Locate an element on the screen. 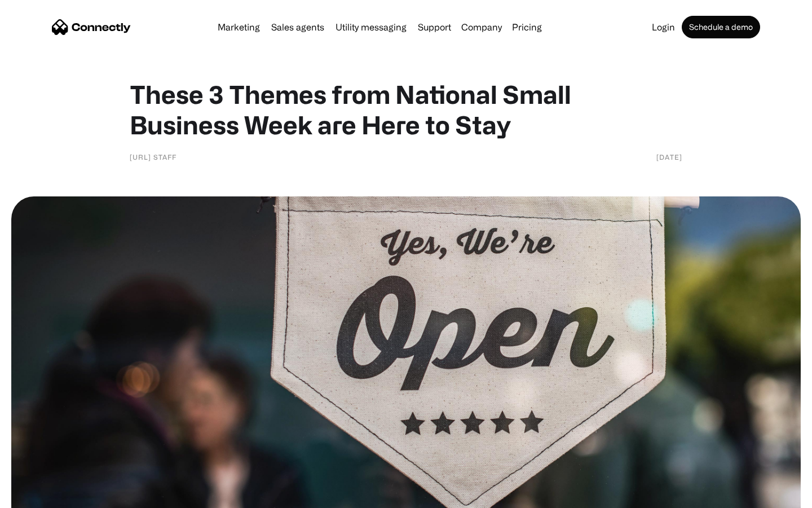 The width and height of the screenshot is (812, 508). div: Company is located at coordinates (482, 27).